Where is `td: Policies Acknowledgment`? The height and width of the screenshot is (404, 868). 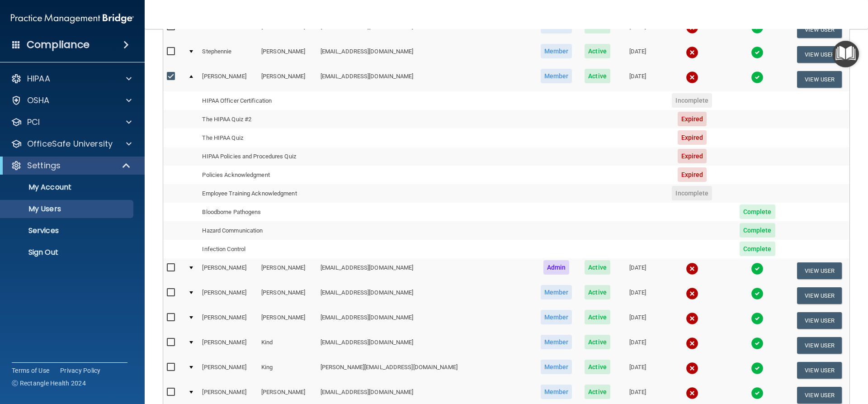 td: Policies Acknowledgment is located at coordinates (257, 175).